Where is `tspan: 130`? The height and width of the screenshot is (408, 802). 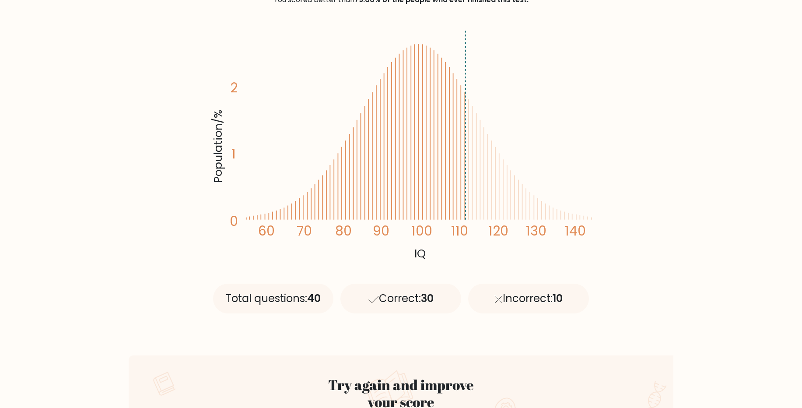
tspan: 130 is located at coordinates (536, 231).